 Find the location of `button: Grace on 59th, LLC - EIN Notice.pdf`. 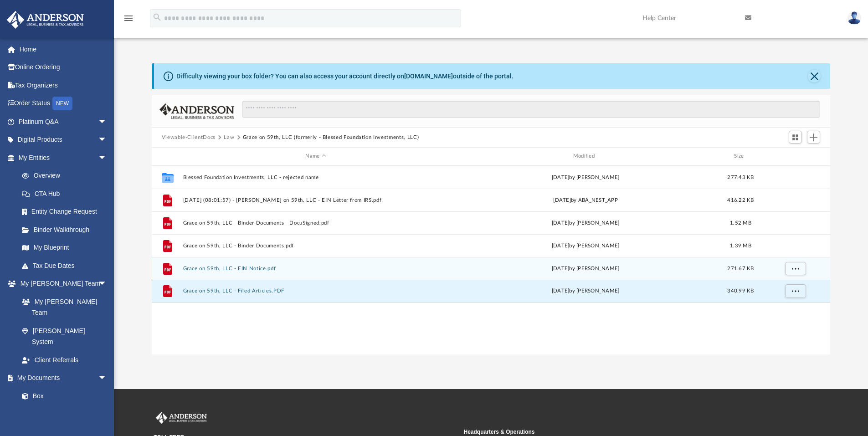

button: Grace on 59th, LLC - EIN Notice.pdf is located at coordinates (316, 269).